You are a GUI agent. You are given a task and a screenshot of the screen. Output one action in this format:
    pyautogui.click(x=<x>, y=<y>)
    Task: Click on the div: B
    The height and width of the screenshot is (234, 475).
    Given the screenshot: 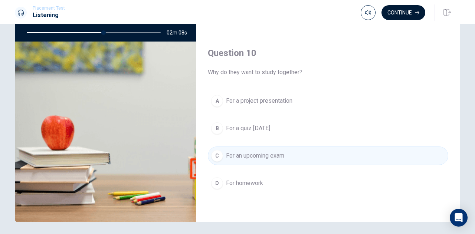 What is the action you would take?
    pyautogui.click(x=217, y=128)
    